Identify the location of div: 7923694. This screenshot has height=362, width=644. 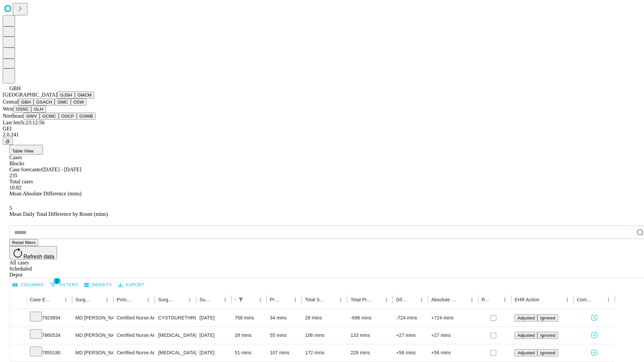
(49, 318).